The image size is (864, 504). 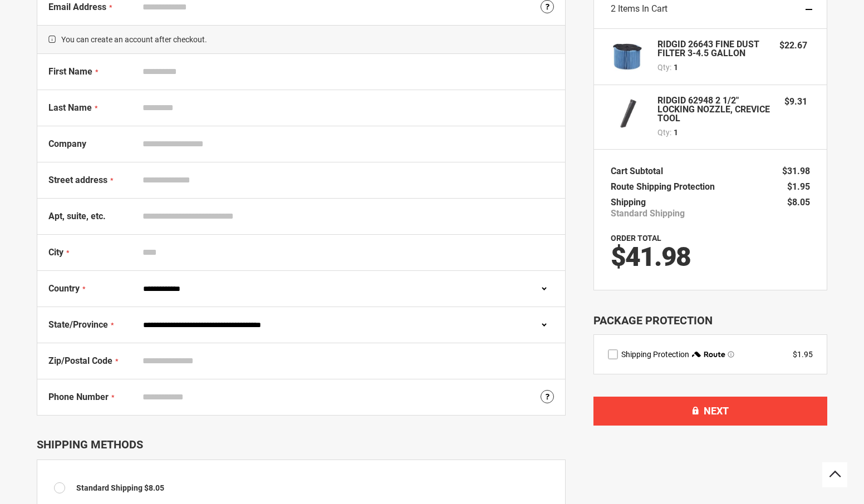 What do you see at coordinates (628, 57) in the screenshot?
I see `img: RIDGID 26643 FINE DUST FILTER 3-4.5 GALLON` at bounding box center [628, 57].